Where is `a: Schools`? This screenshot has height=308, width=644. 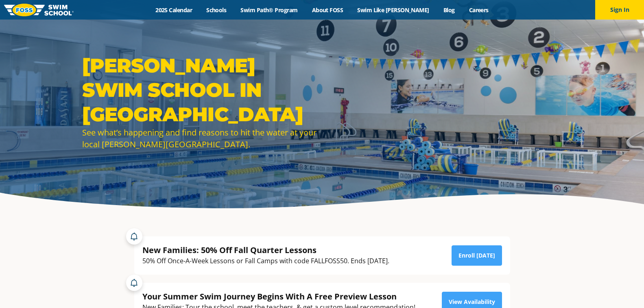 a: Schools is located at coordinates (216, 10).